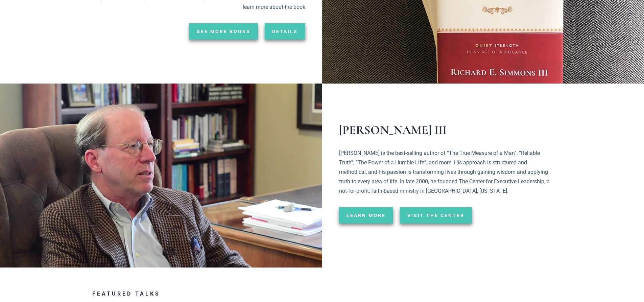 The height and width of the screenshot is (302, 644). What do you see at coordinates (322, 294) in the screenshot?
I see `h3: Featured Talks` at bounding box center [322, 294].